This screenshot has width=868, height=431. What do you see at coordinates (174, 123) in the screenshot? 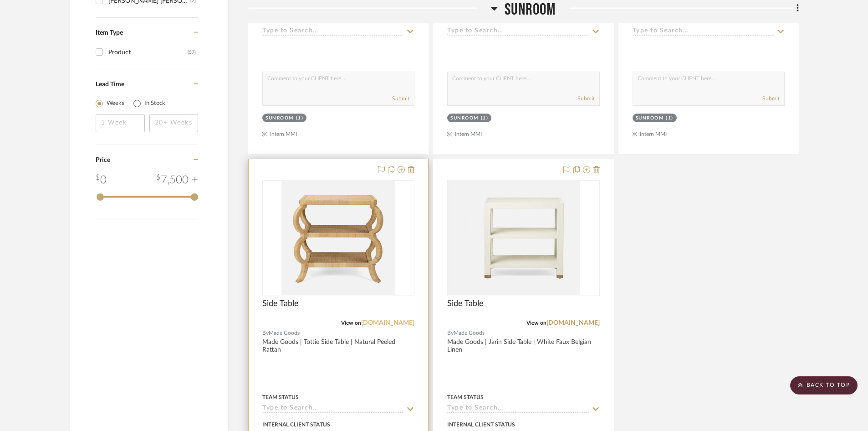
I see `input: 20+ Weeks` at bounding box center [174, 123].